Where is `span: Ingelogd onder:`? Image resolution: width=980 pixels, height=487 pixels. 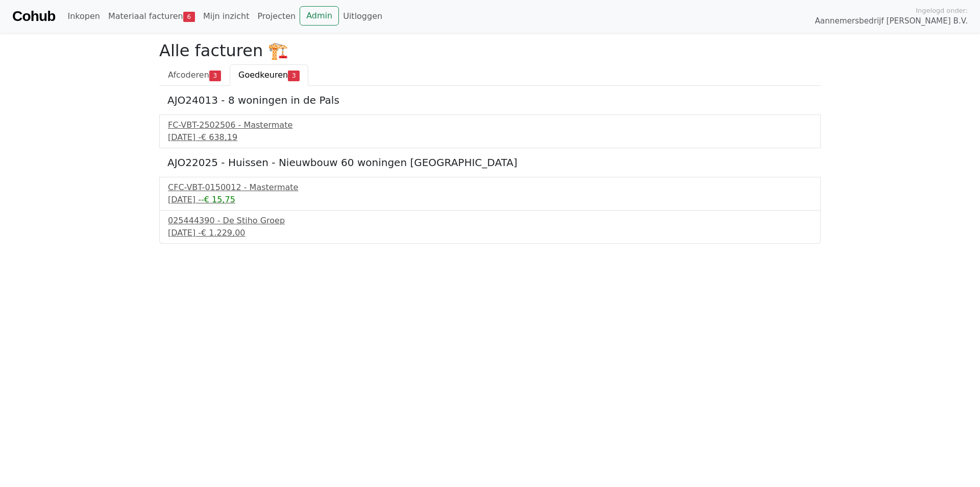 span: Ingelogd onder: is located at coordinates (942, 10).